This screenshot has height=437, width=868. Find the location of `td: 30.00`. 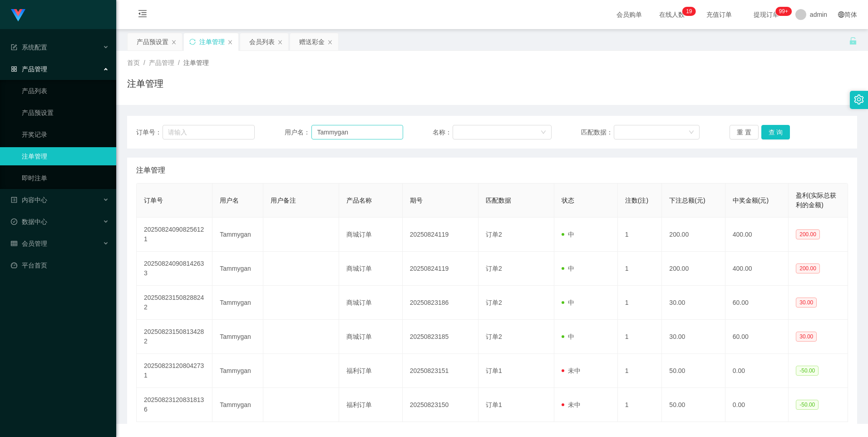

td: 30.00 is located at coordinates (693, 302).